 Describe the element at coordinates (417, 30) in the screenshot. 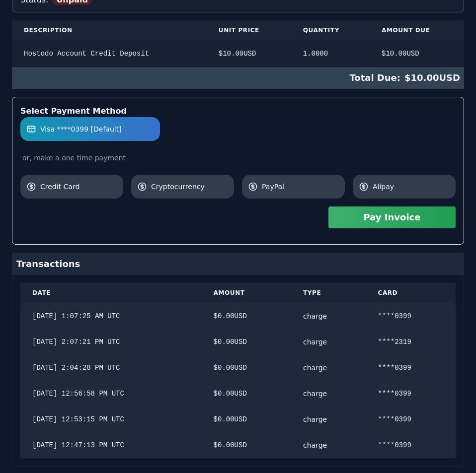

I see `th: Amount Due` at that location.